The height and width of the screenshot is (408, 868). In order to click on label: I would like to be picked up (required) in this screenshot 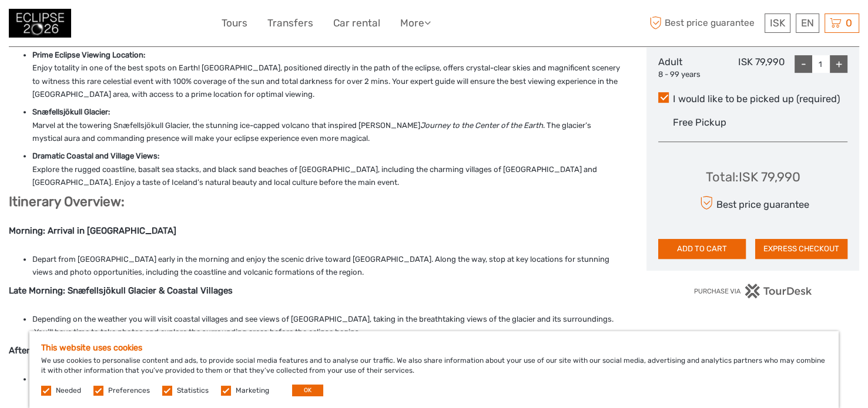, I will do `click(753, 99)`.